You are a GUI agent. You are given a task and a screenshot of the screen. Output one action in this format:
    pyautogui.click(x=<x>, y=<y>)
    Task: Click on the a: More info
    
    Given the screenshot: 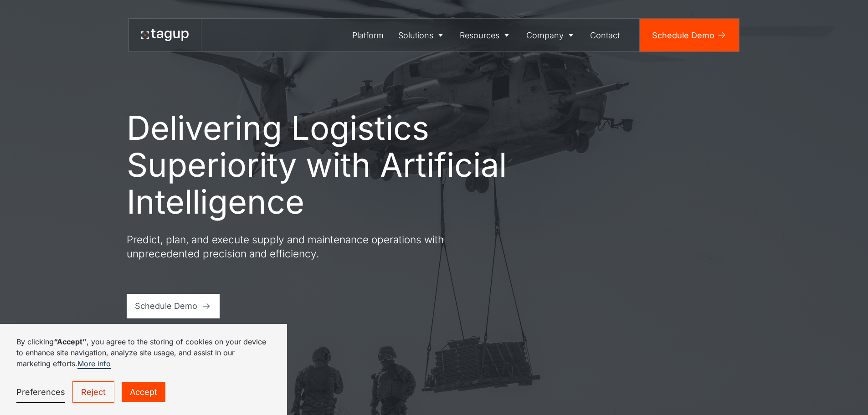 What is the action you would take?
    pyautogui.click(x=94, y=364)
    